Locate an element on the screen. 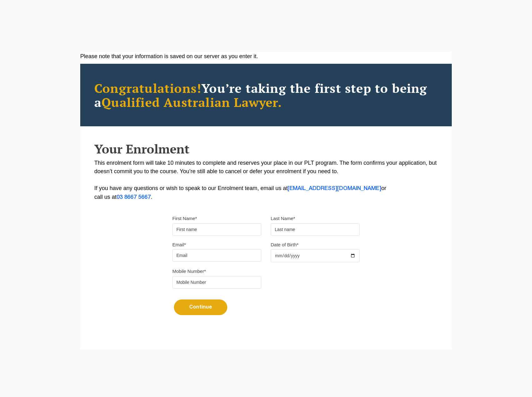 The width and height of the screenshot is (532, 397). a: 03 8667 5667 is located at coordinates (134, 197).